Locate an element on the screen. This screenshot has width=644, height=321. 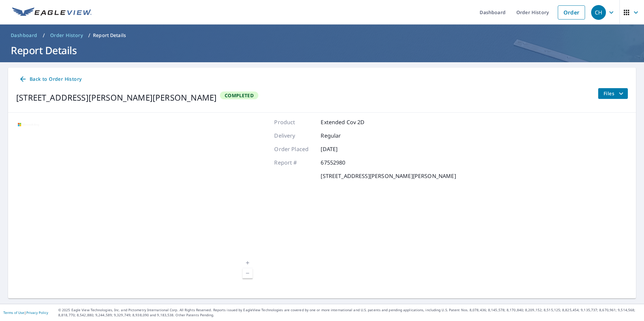
p: 67552980 is located at coordinates (341, 163).